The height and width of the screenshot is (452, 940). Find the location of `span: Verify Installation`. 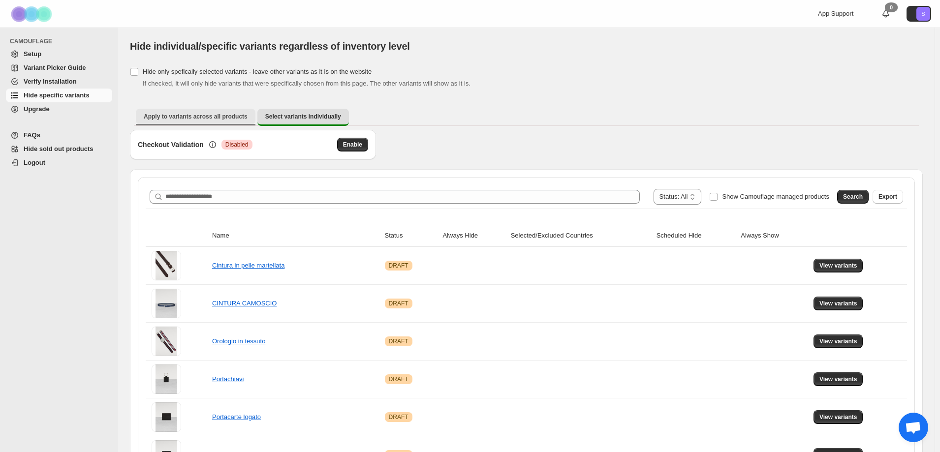

span: Verify Installation is located at coordinates (50, 81).